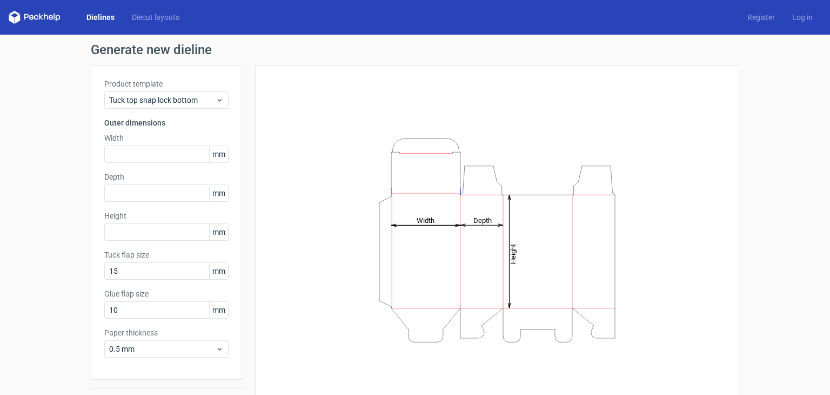  I want to click on label: Glue flap size, so click(166, 294).